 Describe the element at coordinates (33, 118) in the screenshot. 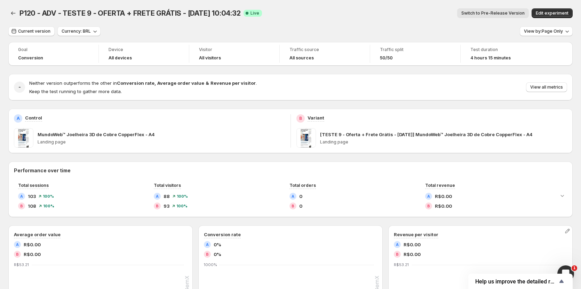

I see `p: Control` at that location.